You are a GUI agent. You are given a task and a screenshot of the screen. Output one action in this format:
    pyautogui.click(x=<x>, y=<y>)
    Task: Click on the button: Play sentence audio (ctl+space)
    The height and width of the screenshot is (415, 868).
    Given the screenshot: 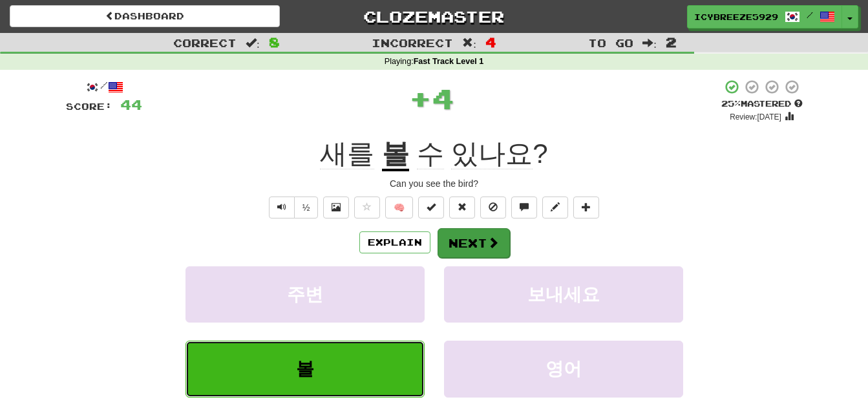 What is the action you would take?
    pyautogui.click(x=282, y=208)
    